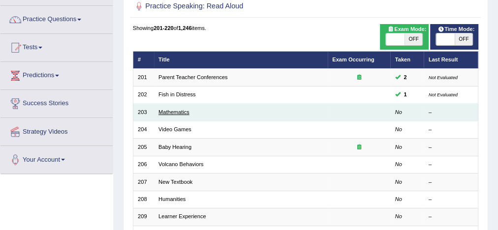 Image resolution: width=498 pixels, height=230 pixels. What do you see at coordinates (143, 199) in the screenshot?
I see `td: 208` at bounding box center [143, 199].